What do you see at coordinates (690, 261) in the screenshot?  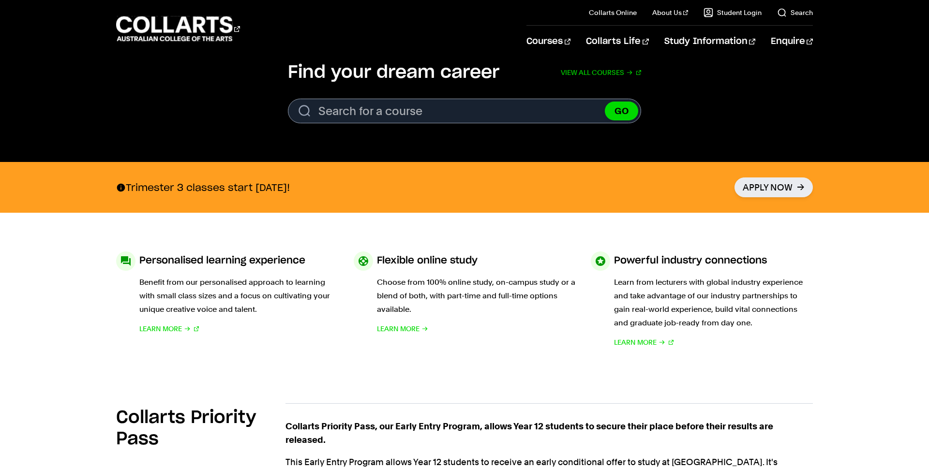 I see `h3: Powerful industry connections` at bounding box center [690, 261].